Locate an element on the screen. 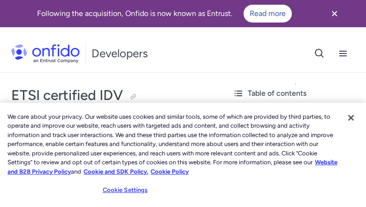 This screenshot has width=366, height=207. button: Close is located at coordinates (351, 118).